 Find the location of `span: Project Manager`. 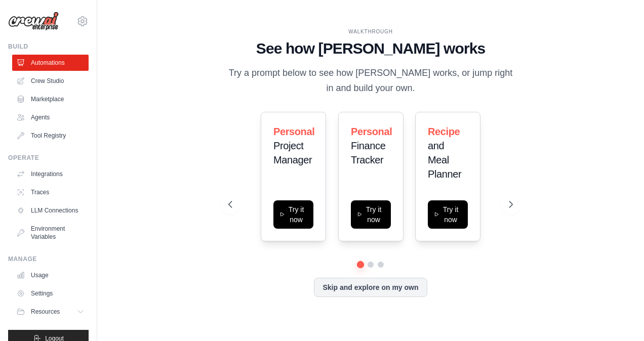

span: Project Manager is located at coordinates (292, 153).